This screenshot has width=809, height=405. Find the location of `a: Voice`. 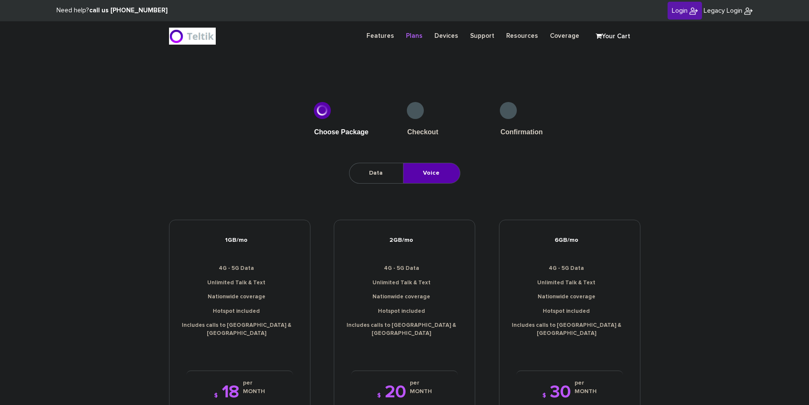

a: Voice is located at coordinates (431, 173).